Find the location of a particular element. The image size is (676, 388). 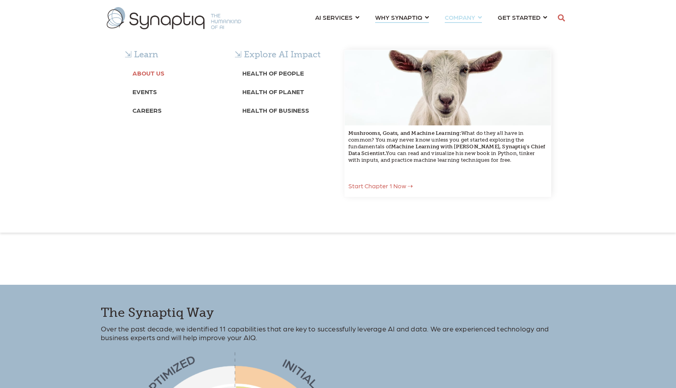

a: WHY SYNAPTIQ is located at coordinates (402, 17).